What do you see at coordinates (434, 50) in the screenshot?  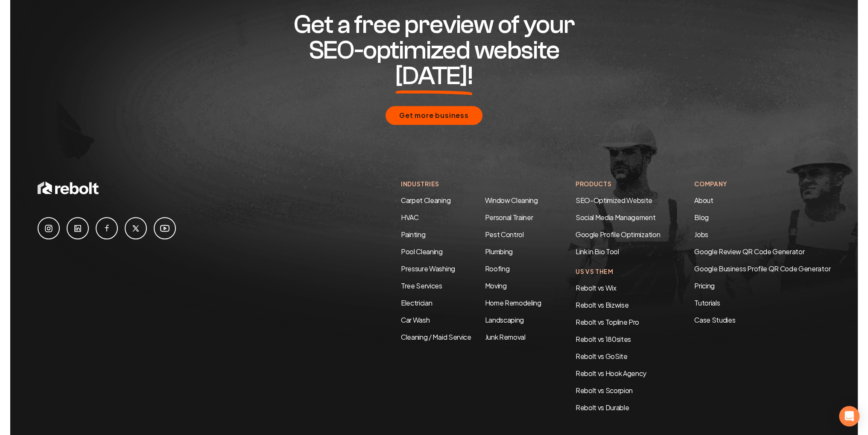 I see `h2: Get a free preview of your SEO-optimized website` at bounding box center [434, 50].